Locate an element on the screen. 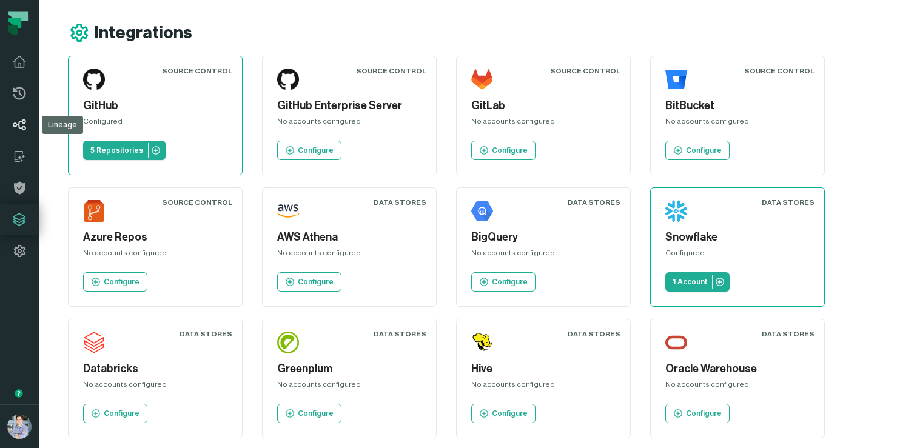 The width and height of the screenshot is (917, 448). p: 5 Repositories is located at coordinates (116, 150).